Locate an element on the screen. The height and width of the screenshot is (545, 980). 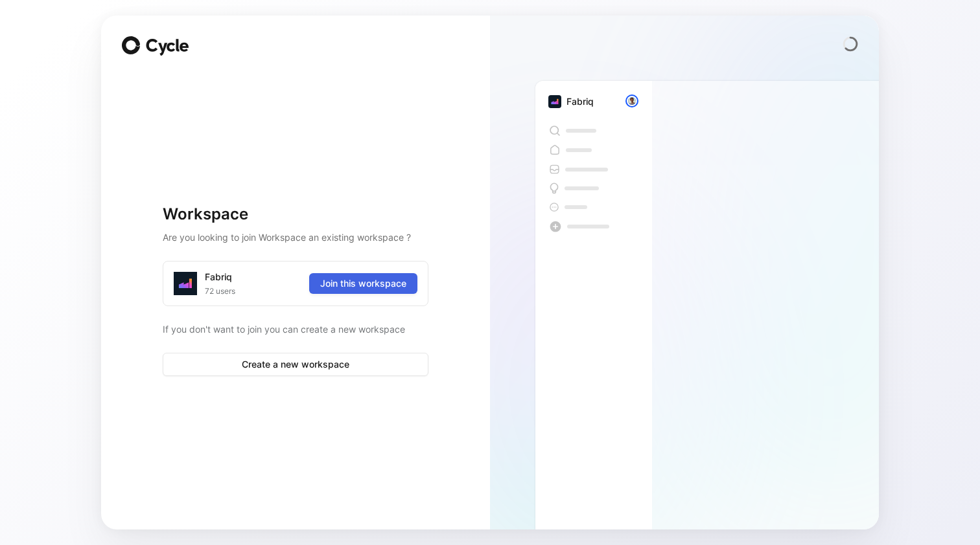
h2: Are you looking to join Workspace an existing workspace ? is located at coordinates (296, 238).